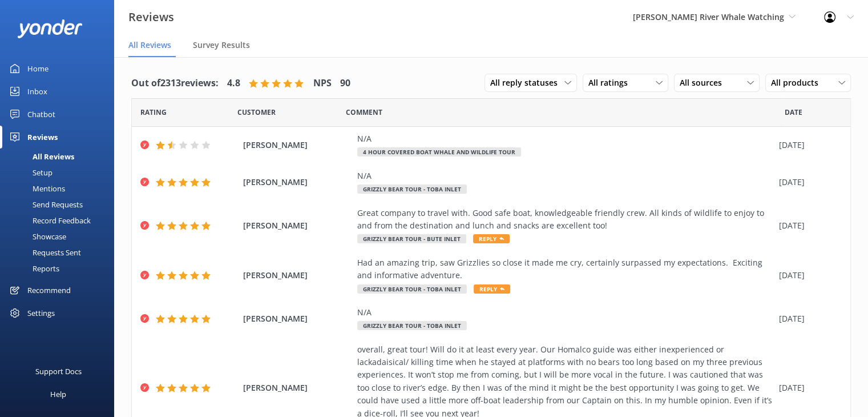 The height and width of the screenshot is (417, 868). What do you see at coordinates (41, 115) in the screenshot?
I see `div: Chatbot` at bounding box center [41, 115].